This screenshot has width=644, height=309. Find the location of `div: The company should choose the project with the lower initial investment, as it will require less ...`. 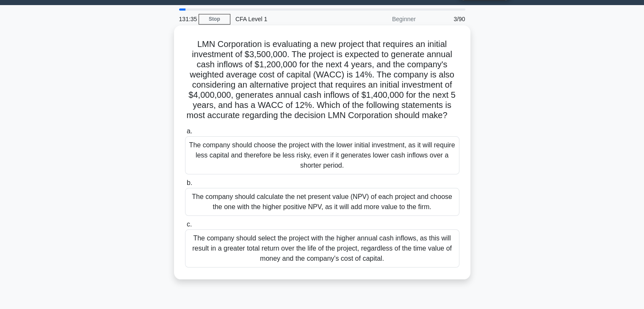

div: The company should choose the project with the lower initial investment, as it will require less ... is located at coordinates (322, 155).